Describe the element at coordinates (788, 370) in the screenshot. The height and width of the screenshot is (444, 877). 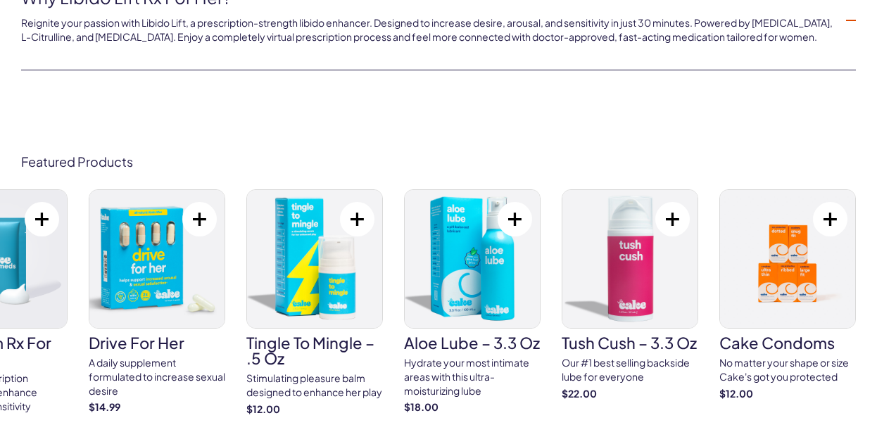
I see `div: No matter your shape or size Cake's got you protected` at that location.